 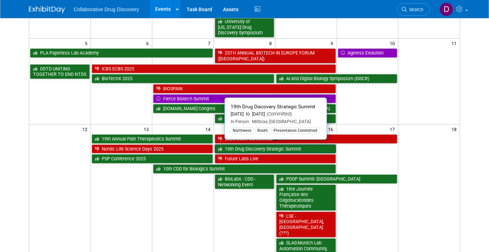 I want to click on a: Search, so click(x=413, y=9).